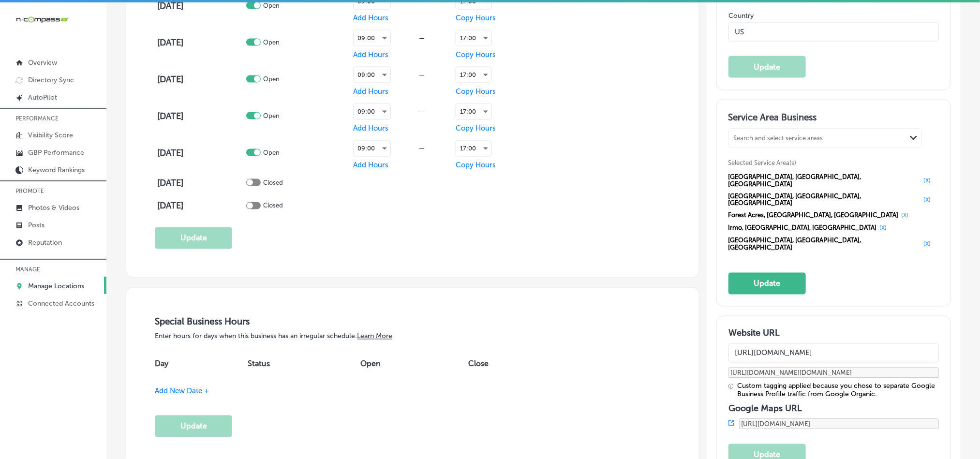 The width and height of the screenshot is (980, 459). Describe the element at coordinates (43, 62) in the screenshot. I see `p: Overview` at that location.